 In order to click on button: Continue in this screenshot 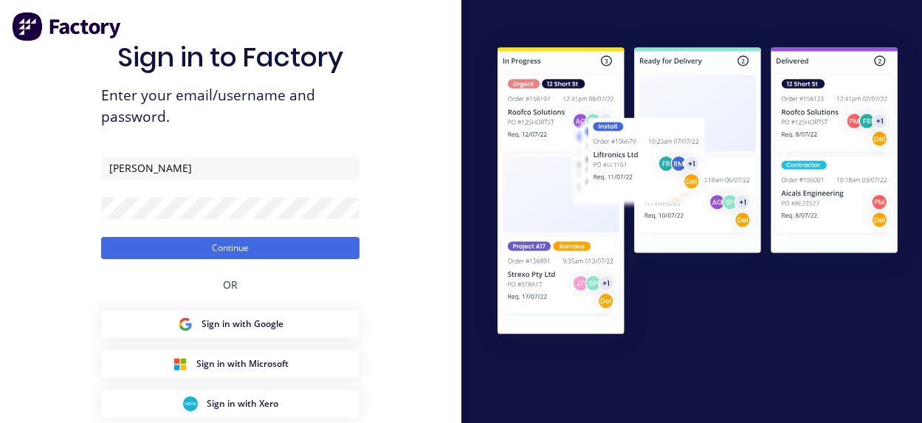, I will do `click(230, 248)`.